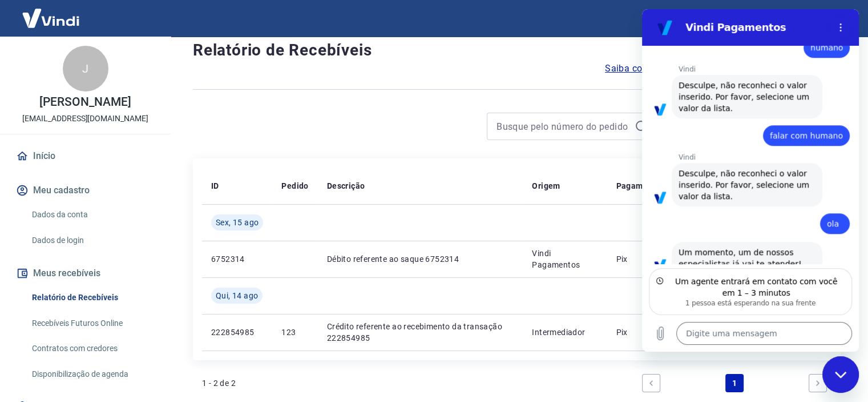  What do you see at coordinates (114, 278) in the screenshot?
I see `div: Um agente entrará em contato com você em 1 – 3 minutos` at bounding box center [114, 278].